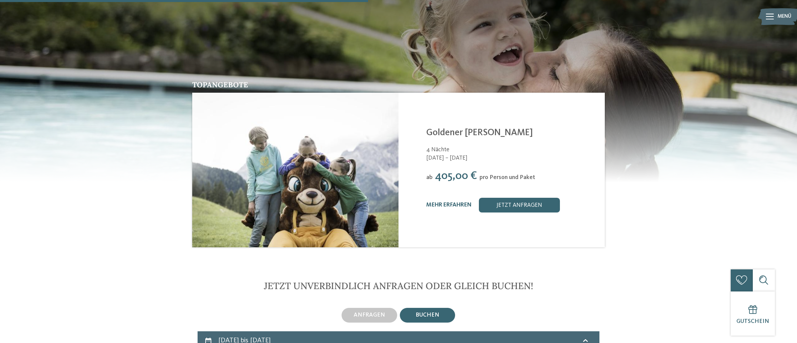 This screenshot has width=797, height=343. Describe the element at coordinates (507, 177) in the screenshot. I see `span: pro Person und Paket` at that location.